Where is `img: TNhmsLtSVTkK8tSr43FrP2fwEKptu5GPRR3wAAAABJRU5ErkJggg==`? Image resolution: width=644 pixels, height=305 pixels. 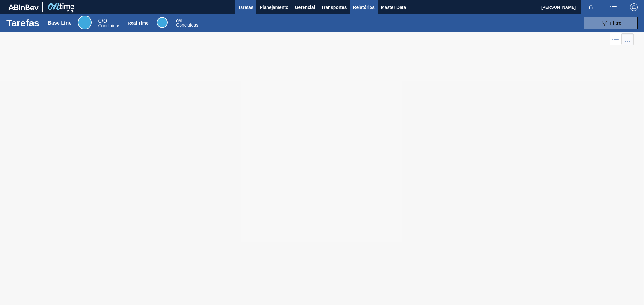 img: TNhmsLtSVTkK8tSr43FrP2fwEKptu5GPRR3wAAAABJRU5ErkJggg== is located at coordinates (23, 7).